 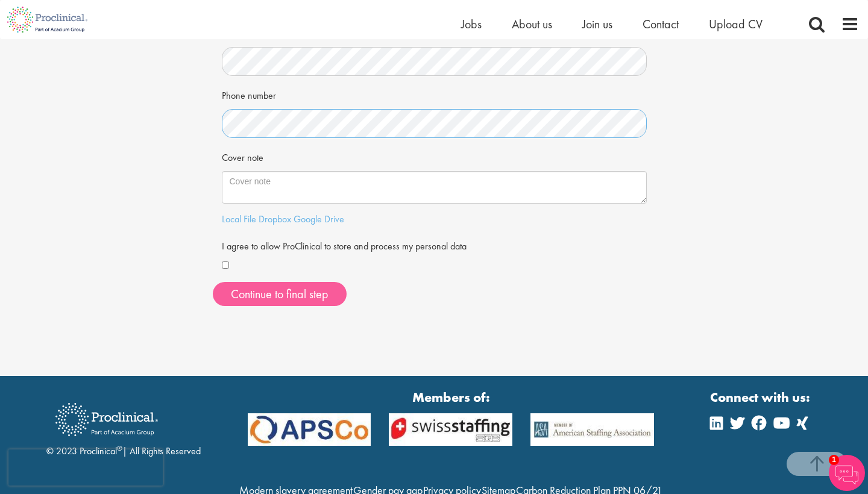 What do you see at coordinates (661, 24) in the screenshot?
I see `span: Contact` at bounding box center [661, 24].